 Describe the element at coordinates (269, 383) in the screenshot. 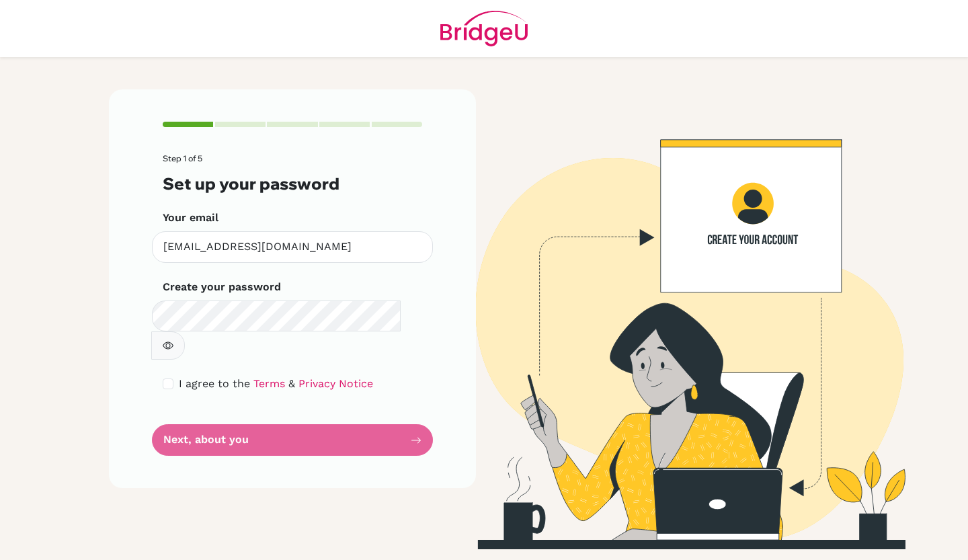

I see `a: Terms` at that location.